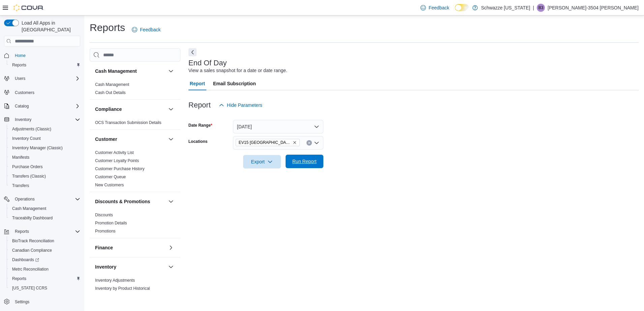 This screenshot has width=644, height=311. What do you see at coordinates (31, 269) in the screenshot?
I see `a: Metrc Reconciliation` at bounding box center [31, 269].